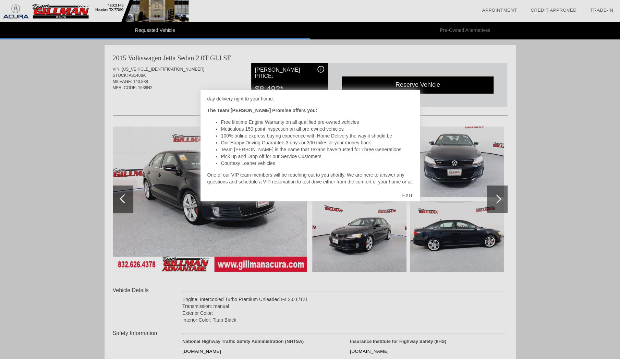 This screenshot has width=620, height=359. What do you see at coordinates (317, 156) in the screenshot?
I see `li: Pick up and Drop off for our Service Customers` at bounding box center [317, 156].